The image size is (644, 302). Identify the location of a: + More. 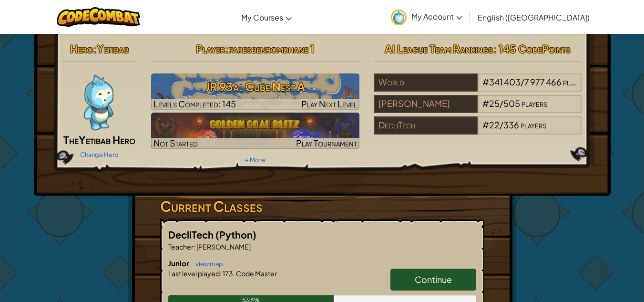
(255, 160).